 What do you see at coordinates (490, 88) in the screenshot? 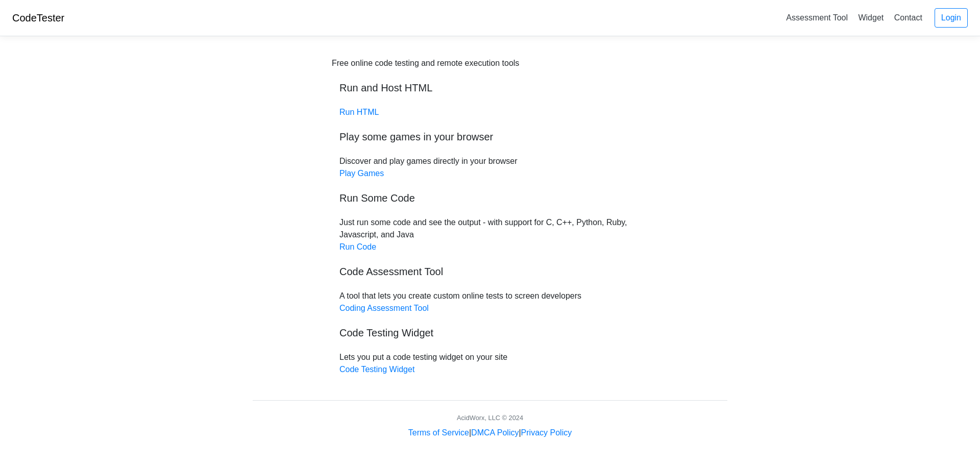
I see `h5: Run and Host HTML` at bounding box center [490, 88].